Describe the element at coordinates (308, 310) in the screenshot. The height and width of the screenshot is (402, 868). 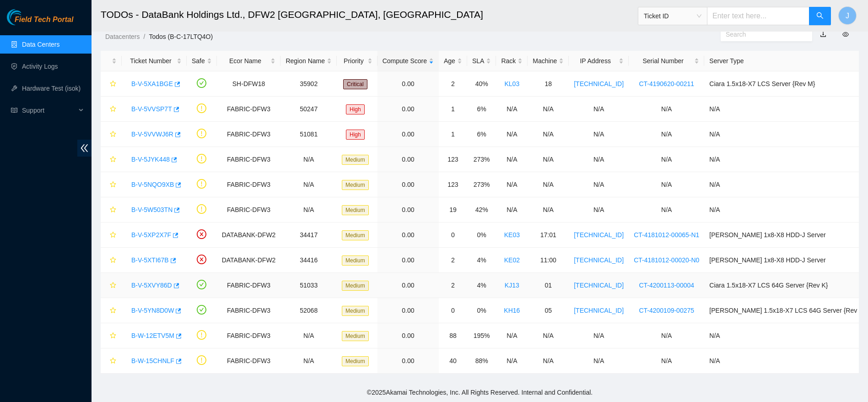
I see `td: 52068` at that location.